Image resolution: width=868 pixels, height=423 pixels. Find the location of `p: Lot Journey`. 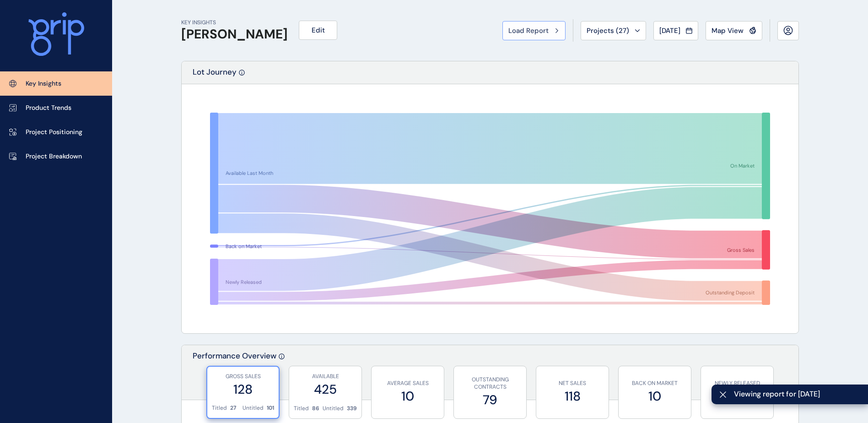

p: Lot Journey is located at coordinates (214, 75).